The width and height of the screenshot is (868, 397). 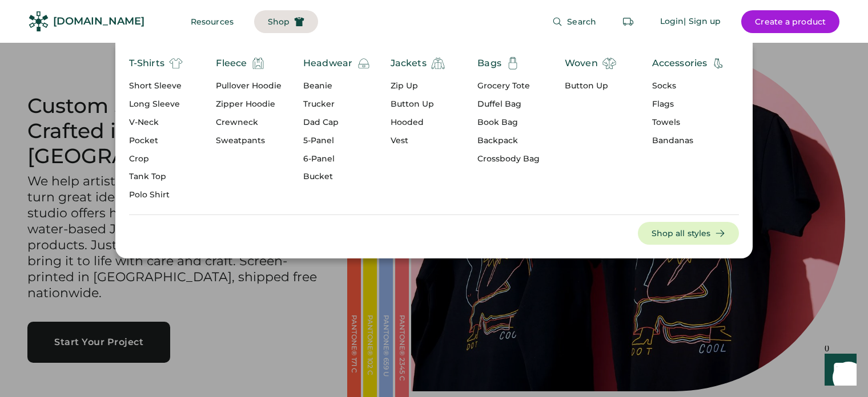 What do you see at coordinates (156, 123) in the screenshot?
I see `div: V-Neck` at bounding box center [156, 123].